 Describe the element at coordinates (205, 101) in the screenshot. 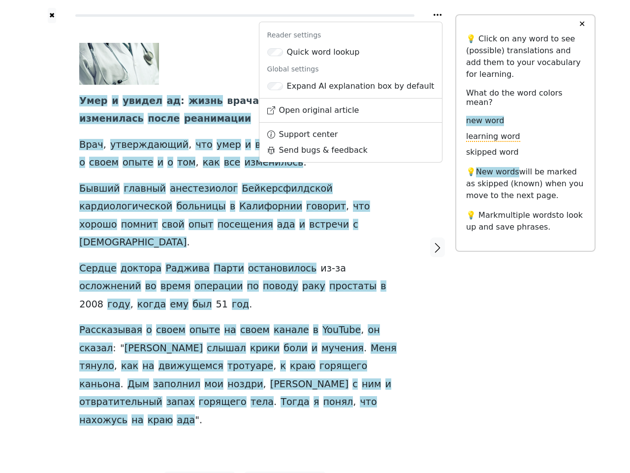

I see `span: жизнь` at that location.